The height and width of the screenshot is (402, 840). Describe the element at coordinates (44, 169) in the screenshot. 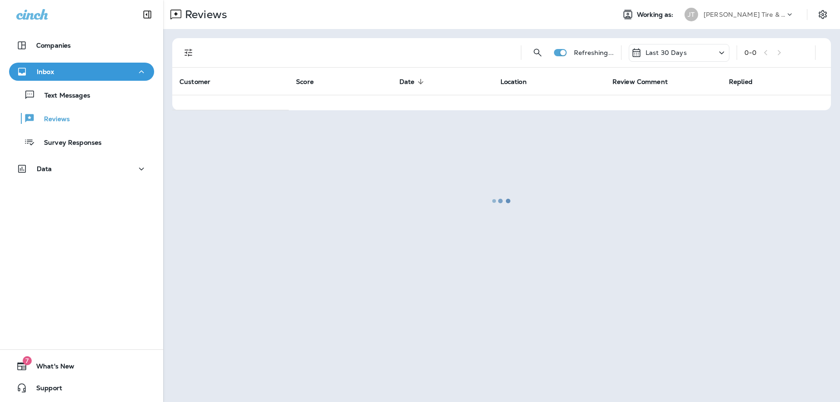

I see `p: Data` at that location.